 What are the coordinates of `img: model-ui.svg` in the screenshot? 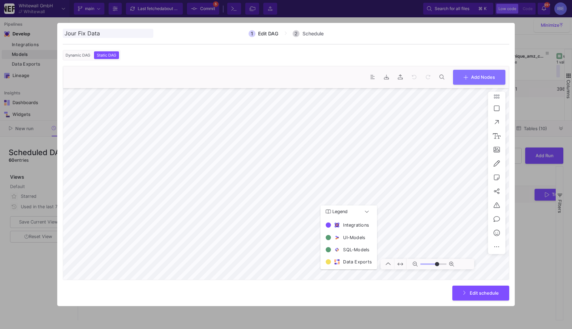 It's located at (337, 237).